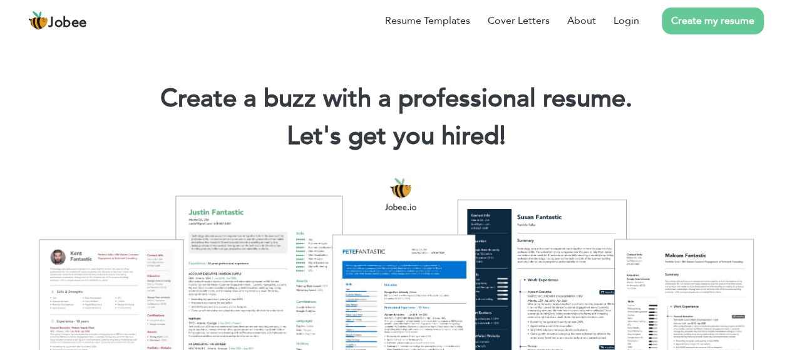 Image resolution: width=792 pixels, height=350 pixels. I want to click on a: Resume Templates, so click(428, 21).